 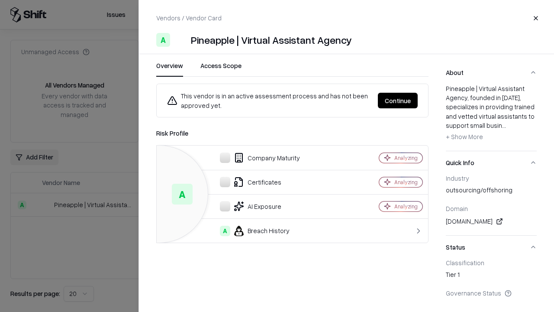 I want to click on p: Vendors / Vendor Card, so click(x=189, y=18).